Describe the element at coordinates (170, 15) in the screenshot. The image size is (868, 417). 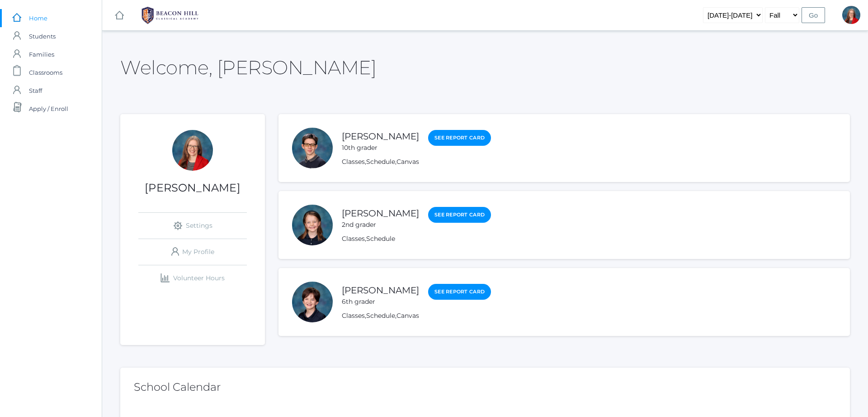
I see `img: BHCALogos-05-308ed15e86a5a0abce9b8dd61676a3503ac9727e845dece92d48e8588c001991.png` at that location.